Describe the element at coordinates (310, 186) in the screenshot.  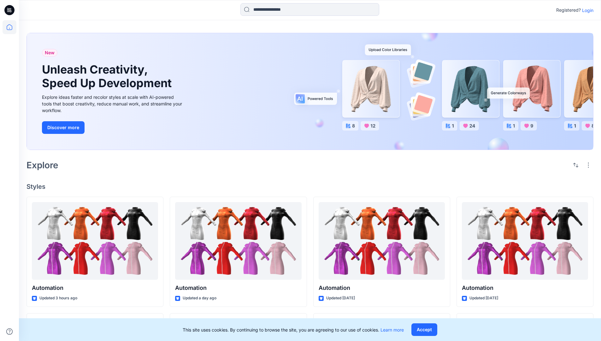
I see `h4: Styles` at that location.